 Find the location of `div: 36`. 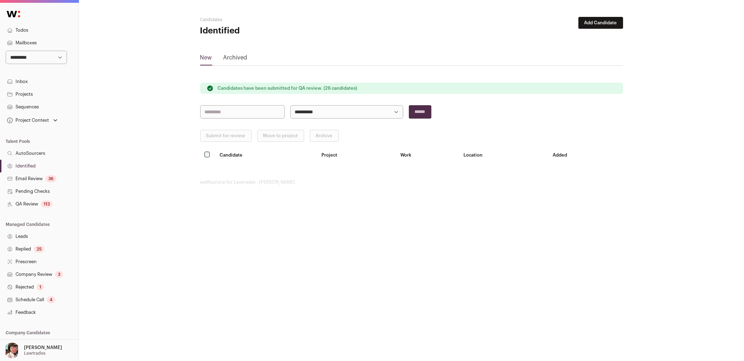

div: 36 is located at coordinates (51, 179).